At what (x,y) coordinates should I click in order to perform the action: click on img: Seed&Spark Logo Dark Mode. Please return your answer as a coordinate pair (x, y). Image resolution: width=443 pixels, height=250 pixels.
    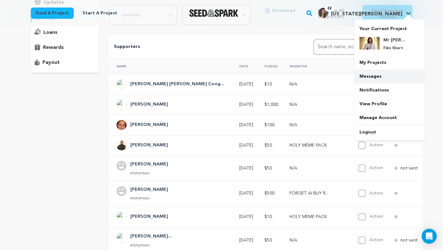
    Looking at the image, I should click on (214, 13).